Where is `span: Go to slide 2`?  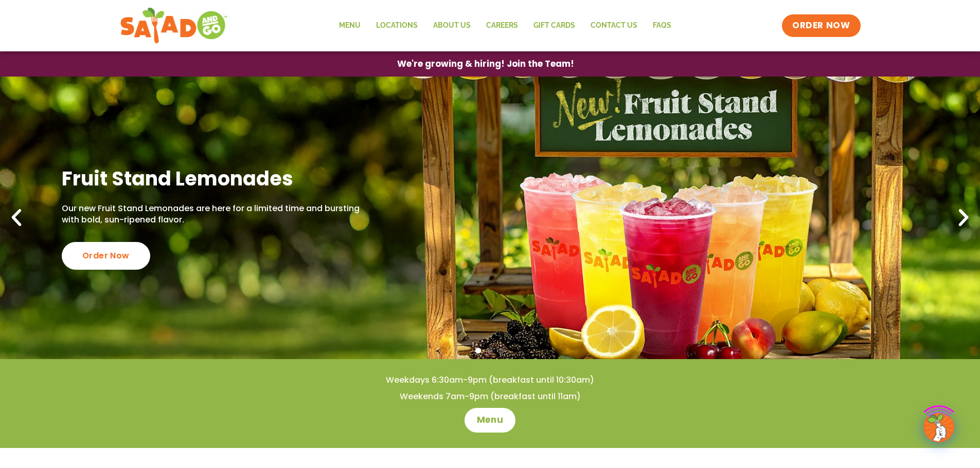
span: Go to slide 2 is located at coordinates (489, 351).